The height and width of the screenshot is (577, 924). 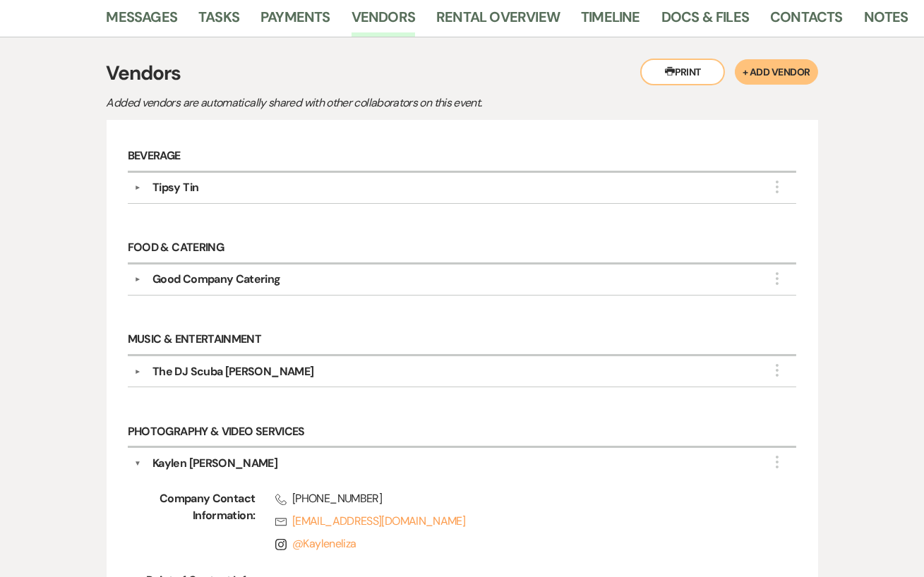 What do you see at coordinates (611, 21) in the screenshot?
I see `a: Timeline` at bounding box center [611, 21].